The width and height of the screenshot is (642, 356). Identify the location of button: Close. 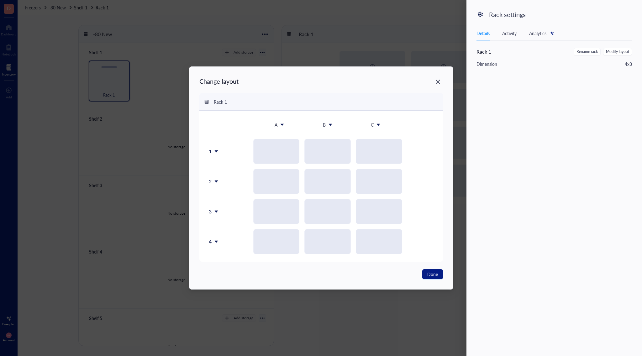
(438, 82).